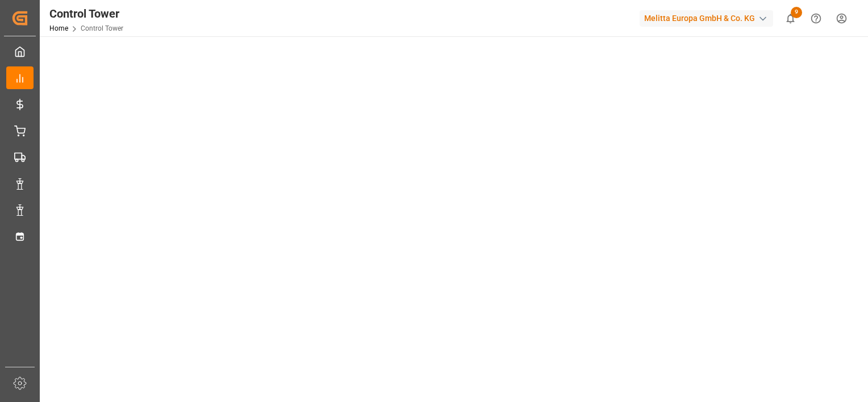 This screenshot has height=402, width=868. Describe the element at coordinates (708, 18) in the screenshot. I see `button: Melitta Europa GmbH & Co. KG` at that location.